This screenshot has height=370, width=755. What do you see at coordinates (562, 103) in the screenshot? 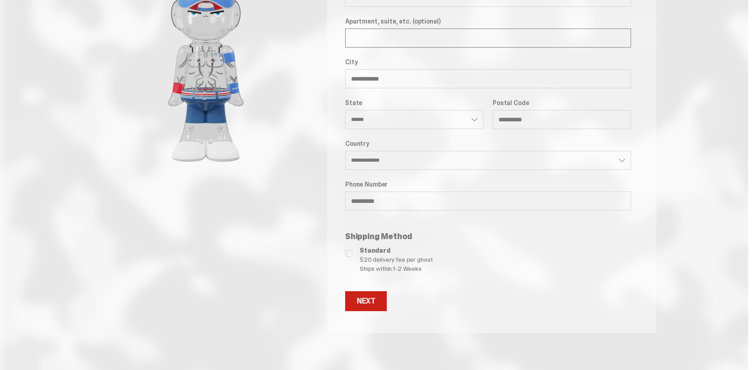
I see `label: Postal Code` at bounding box center [562, 103].